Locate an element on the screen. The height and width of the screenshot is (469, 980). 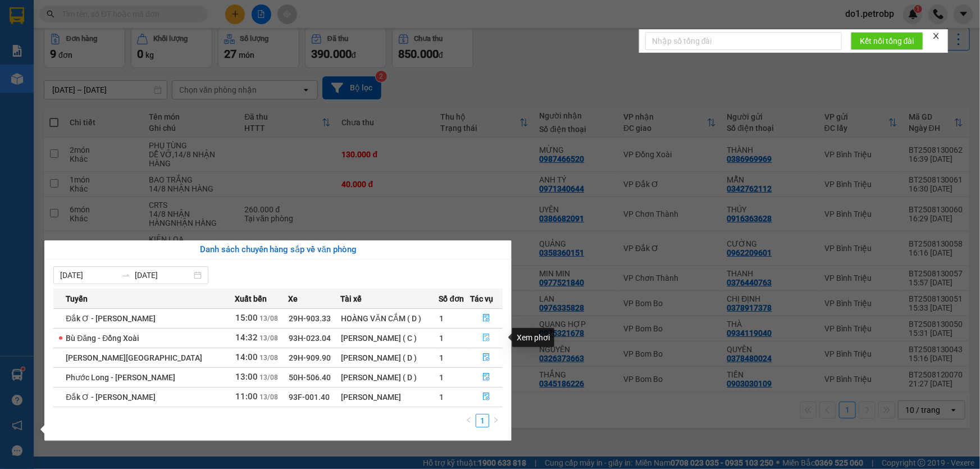
button: left is located at coordinates (469, 420).